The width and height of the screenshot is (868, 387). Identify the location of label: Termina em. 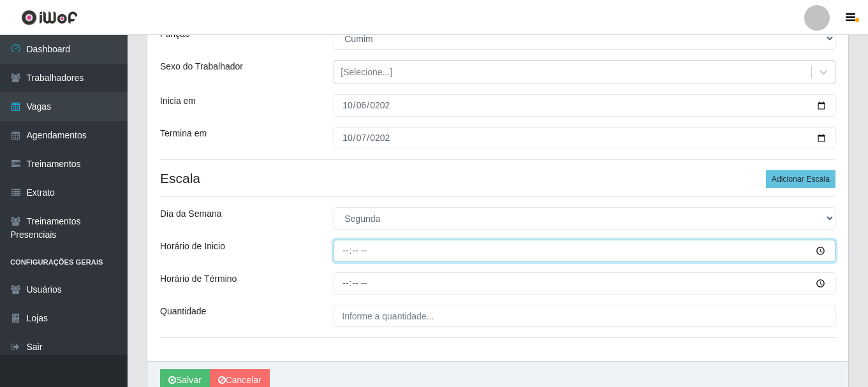
(183, 133).